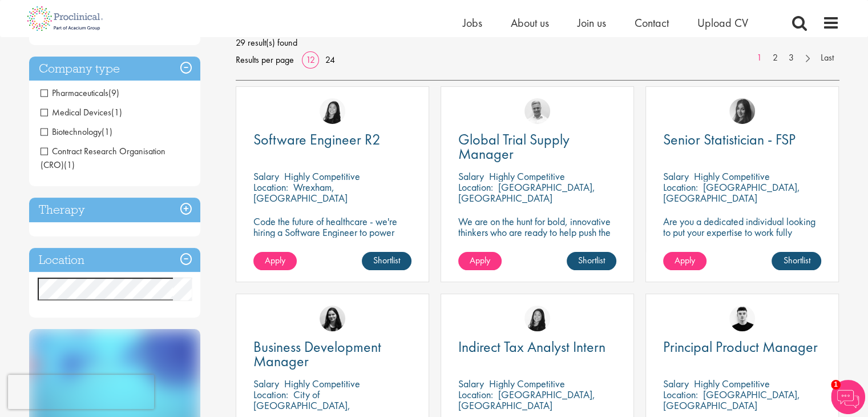  Describe the element at coordinates (537, 347) in the screenshot. I see `a: Indirect Tax Analyst Intern` at that location.